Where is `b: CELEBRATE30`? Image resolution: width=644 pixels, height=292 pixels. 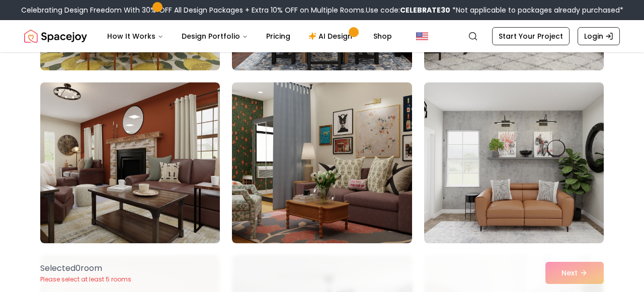
b: CELEBRATE30 is located at coordinates (425, 10).